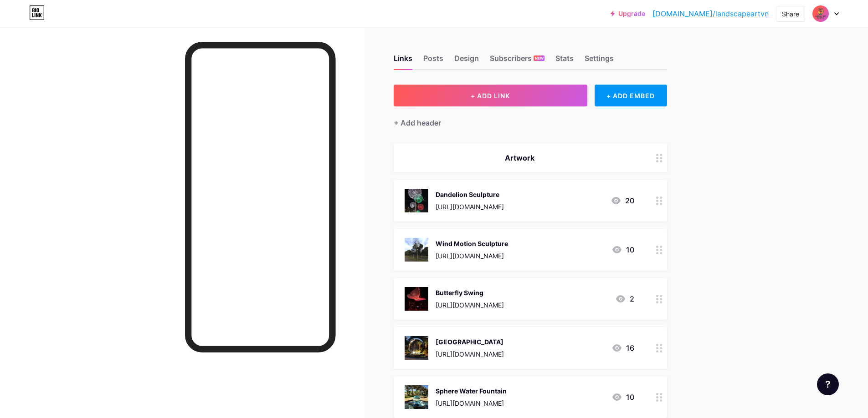  I want to click on span: + ADD LINK, so click(490, 96).